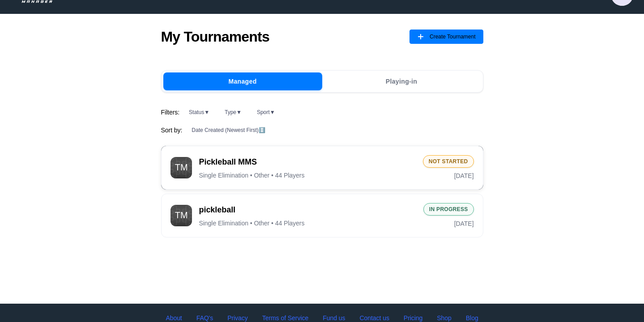 Image resolution: width=644 pixels, height=322 pixels. What do you see at coordinates (242, 81) in the screenshot?
I see `button: Managed` at bounding box center [242, 81].